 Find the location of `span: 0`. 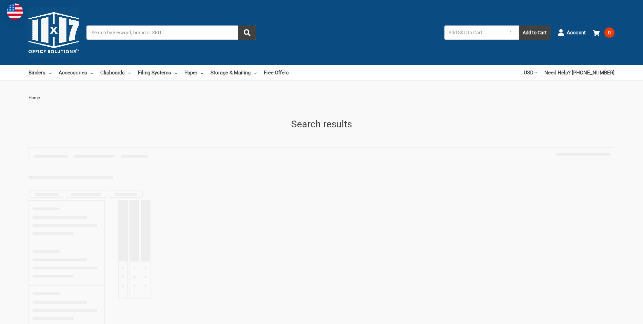

span: 0 is located at coordinates (610, 33).